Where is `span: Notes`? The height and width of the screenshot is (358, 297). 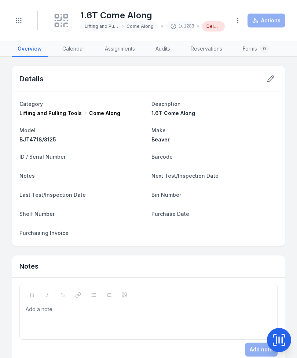
span: Notes is located at coordinates (27, 176).